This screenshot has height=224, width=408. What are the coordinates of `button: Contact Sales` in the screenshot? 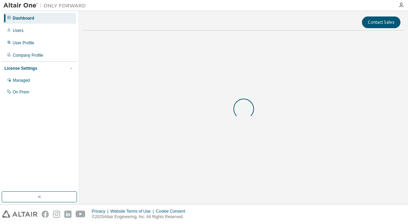 It's located at (381, 22).